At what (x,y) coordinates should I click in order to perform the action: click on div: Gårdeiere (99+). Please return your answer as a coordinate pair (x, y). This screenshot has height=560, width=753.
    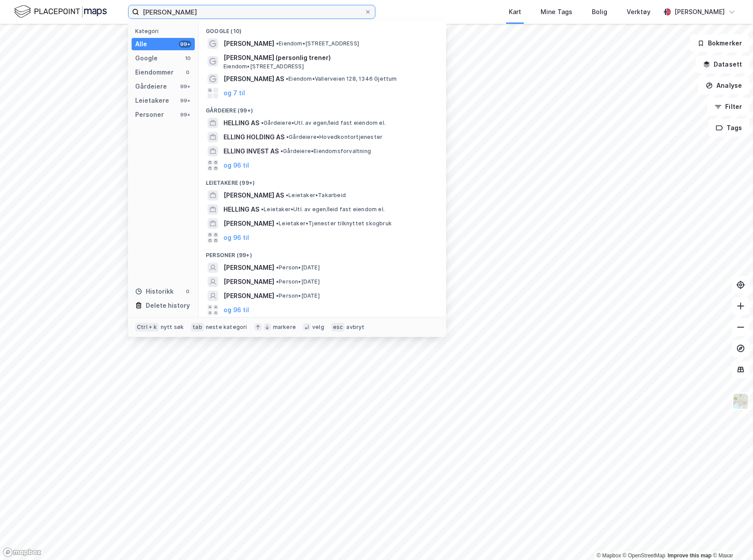
    Looking at the image, I should click on (323, 108).